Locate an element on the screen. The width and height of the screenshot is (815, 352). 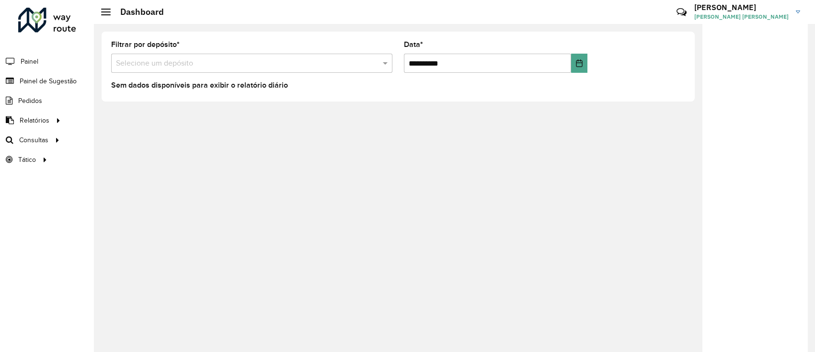
a: Contato Rápido is located at coordinates (681, 12).